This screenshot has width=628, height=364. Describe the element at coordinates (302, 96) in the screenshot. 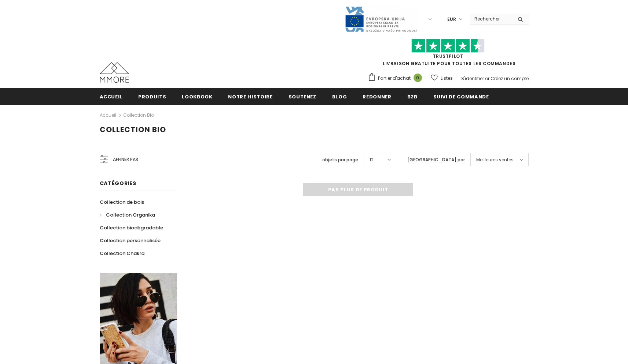

I see `a: soutenez` at that location.